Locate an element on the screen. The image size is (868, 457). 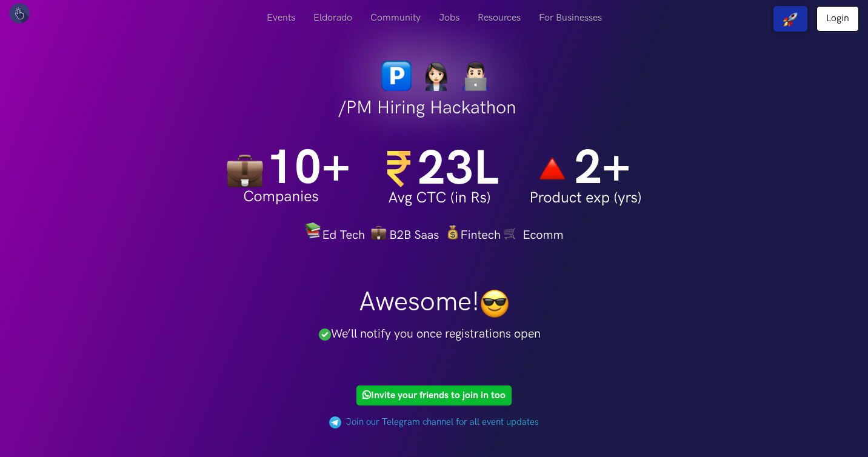
a: Invite your friends to join in too is located at coordinates (434, 395).